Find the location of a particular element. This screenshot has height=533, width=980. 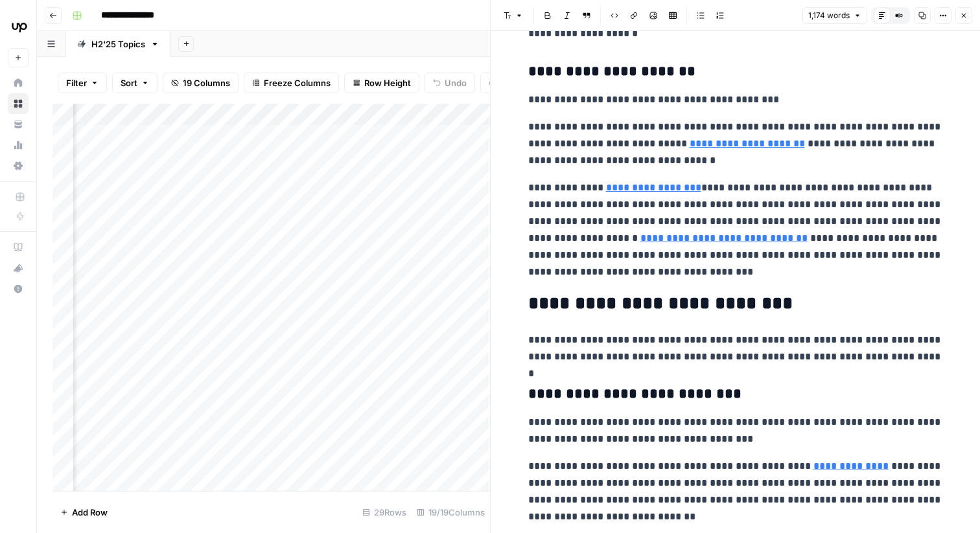

button: 19 Columns is located at coordinates (200, 83).